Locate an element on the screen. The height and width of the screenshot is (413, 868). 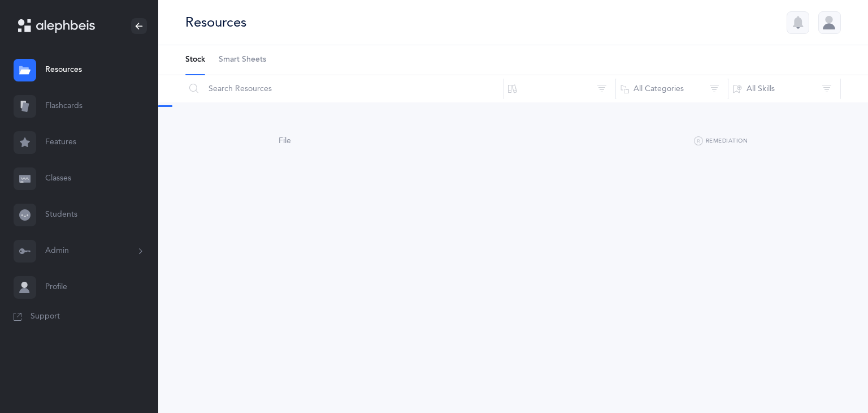
span: Smart Sheets is located at coordinates (242, 60).